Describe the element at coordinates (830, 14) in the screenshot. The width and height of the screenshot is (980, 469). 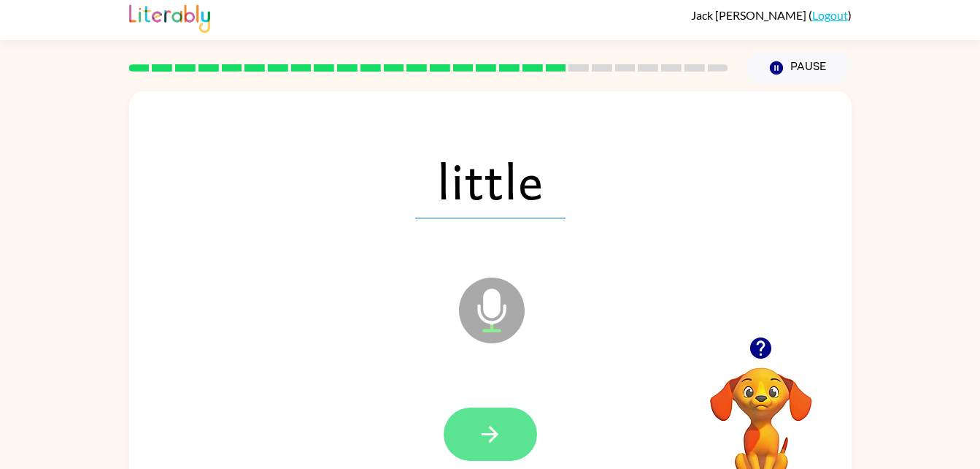
I see `a: Logout` at that location.